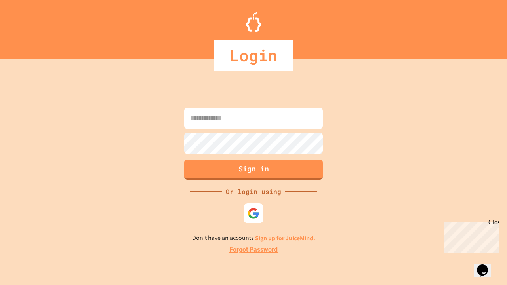 Image resolution: width=507 pixels, height=285 pixels. I want to click on a: Sign up for JuiceMind., so click(285, 238).